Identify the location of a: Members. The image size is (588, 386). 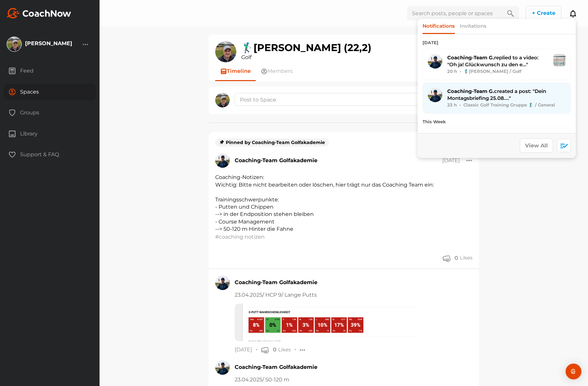
(276, 71).